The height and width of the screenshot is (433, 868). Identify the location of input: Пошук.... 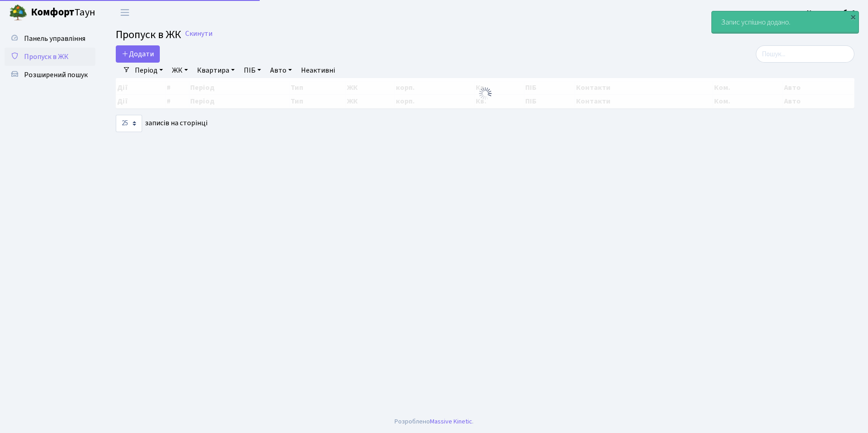
(805, 54).